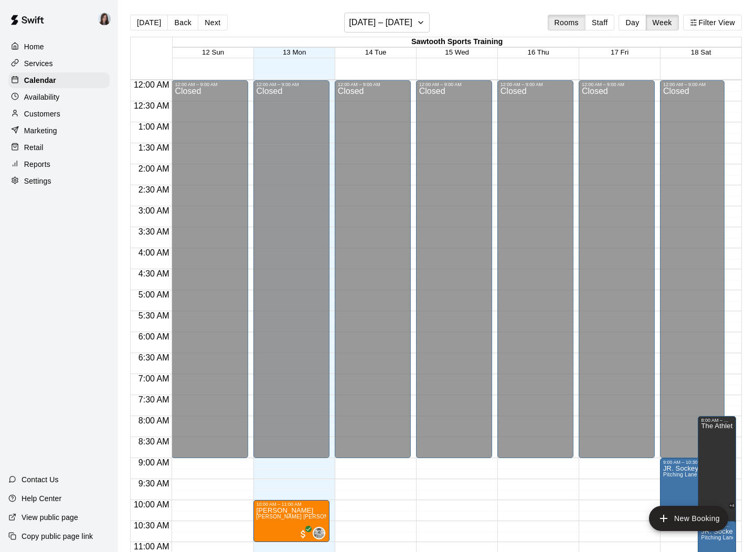 The width and height of the screenshot is (756, 552). I want to click on button: Next, so click(213, 23).